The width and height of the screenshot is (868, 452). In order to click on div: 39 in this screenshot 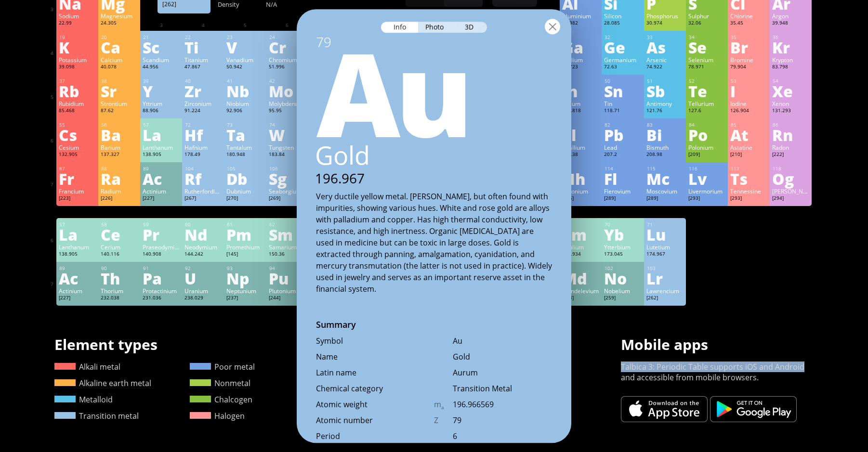, I will do `click(161, 81)`.